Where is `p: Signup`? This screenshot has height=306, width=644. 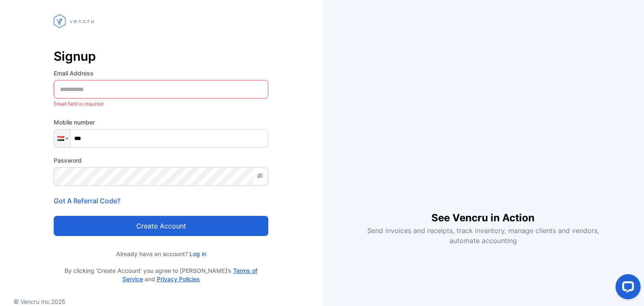
p: Signup is located at coordinates (161, 56).